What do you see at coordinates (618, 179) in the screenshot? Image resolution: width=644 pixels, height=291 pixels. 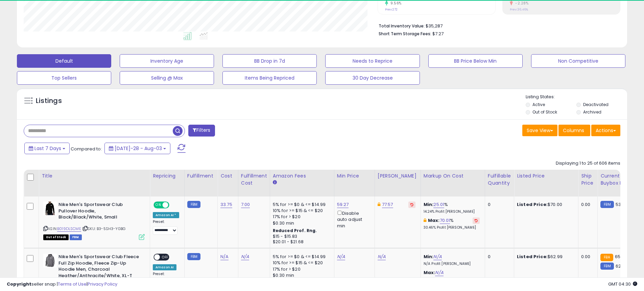 I see `div: Current Buybox Price` at bounding box center [618, 179].